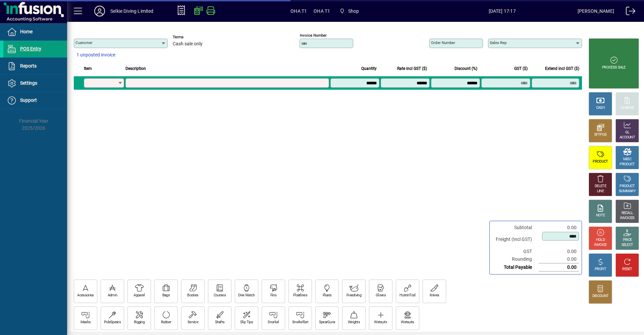  Describe the element at coordinates (112, 295) in the screenshot. I see `div: Admin` at that location.